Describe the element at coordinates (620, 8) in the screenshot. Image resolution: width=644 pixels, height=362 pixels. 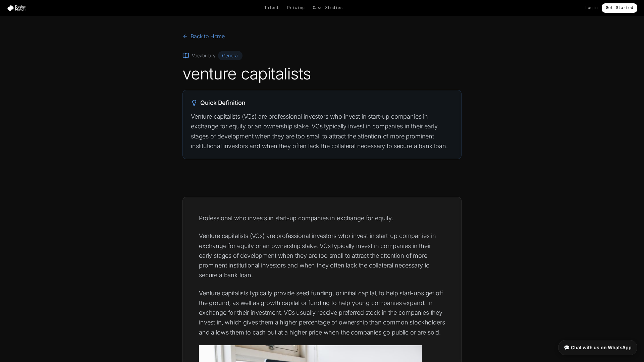
I see `a: Get Started` at that location.